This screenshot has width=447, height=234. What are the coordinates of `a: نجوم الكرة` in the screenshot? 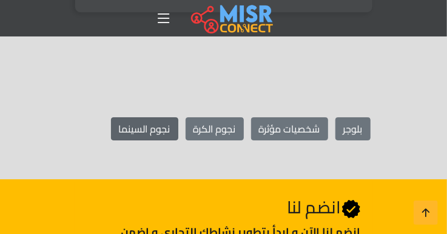 It's located at (215, 129).